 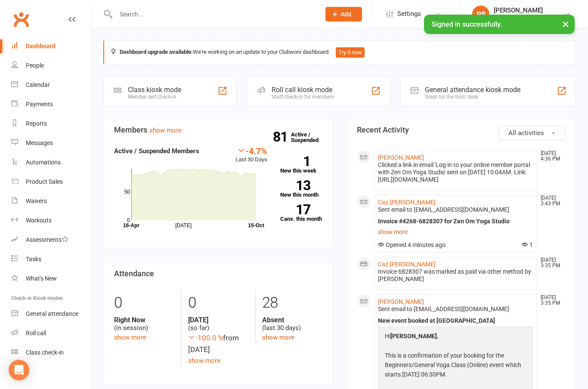 I want to click on div: Roll call, so click(x=35, y=333).